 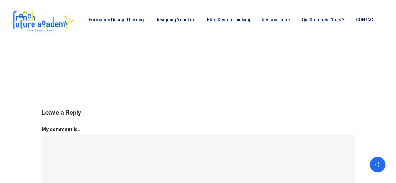 What do you see at coordinates (276, 20) in the screenshot?
I see `span: Ressourcerie` at bounding box center [276, 20].